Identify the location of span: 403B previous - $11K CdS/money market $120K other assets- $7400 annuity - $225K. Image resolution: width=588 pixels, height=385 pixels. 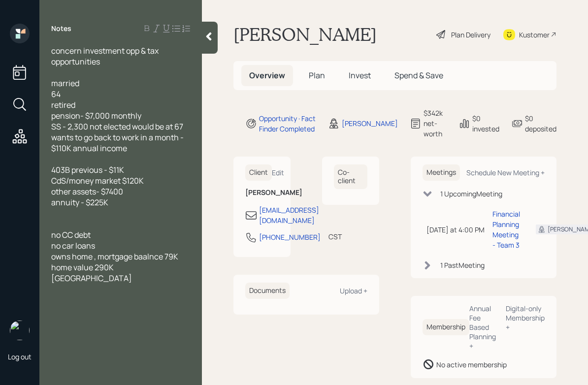
(98, 186).